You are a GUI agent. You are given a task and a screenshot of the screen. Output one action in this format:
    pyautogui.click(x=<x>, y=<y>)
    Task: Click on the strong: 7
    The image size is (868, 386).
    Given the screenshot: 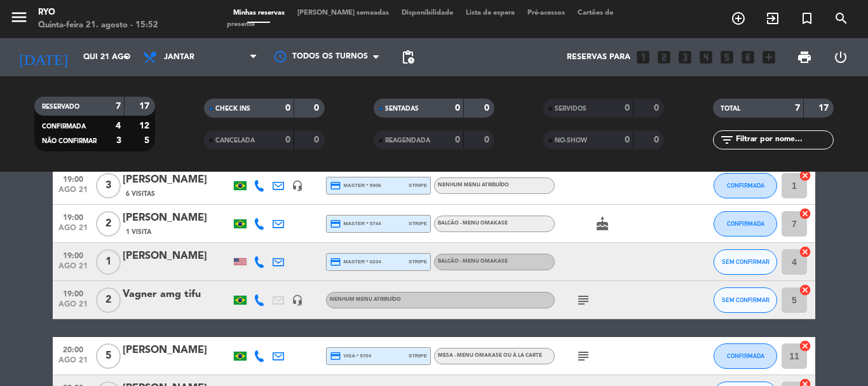 What is the action you would take?
    pyautogui.click(x=118, y=106)
    